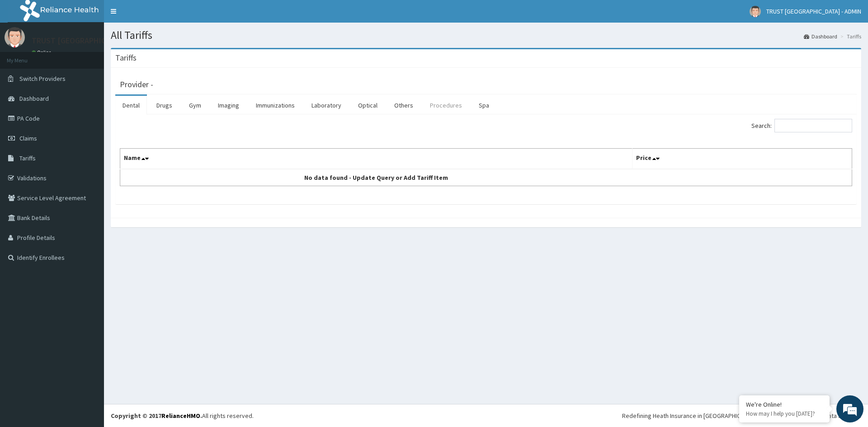 The width and height of the screenshot is (868, 427). What do you see at coordinates (136, 84) in the screenshot?
I see `h3: Provider -` at bounding box center [136, 84].